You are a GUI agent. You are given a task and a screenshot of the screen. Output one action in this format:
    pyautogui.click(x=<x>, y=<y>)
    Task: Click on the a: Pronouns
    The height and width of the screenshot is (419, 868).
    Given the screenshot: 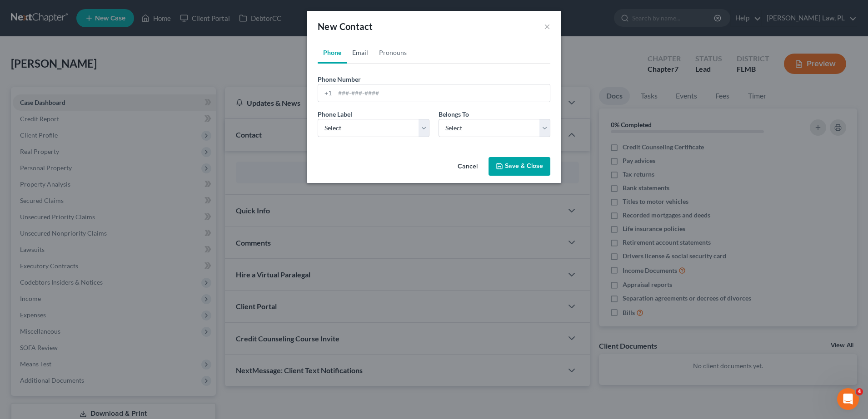 What is the action you would take?
    pyautogui.click(x=392, y=53)
    